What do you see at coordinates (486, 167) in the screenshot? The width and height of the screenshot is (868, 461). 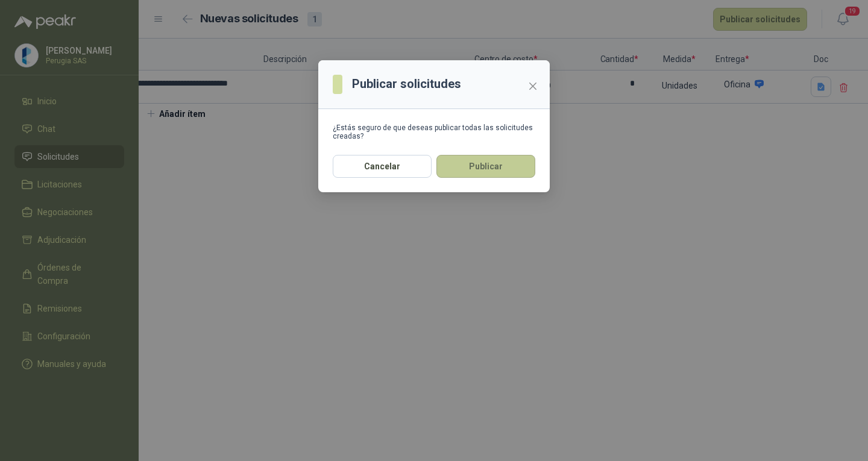 I see `button: Publicar` at bounding box center [486, 167].